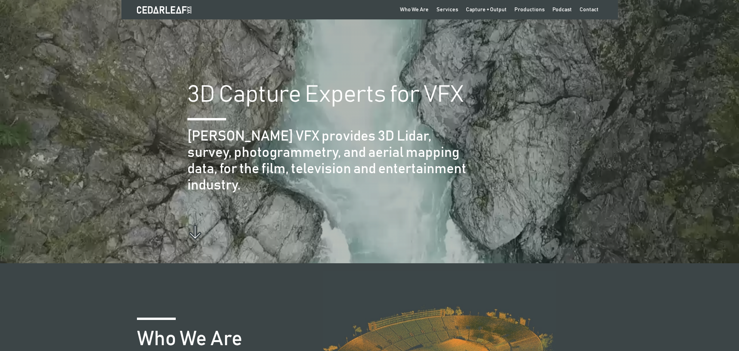 The image size is (739, 351). Describe the element at coordinates (529, 10) in the screenshot. I see `div: Productions` at that location.